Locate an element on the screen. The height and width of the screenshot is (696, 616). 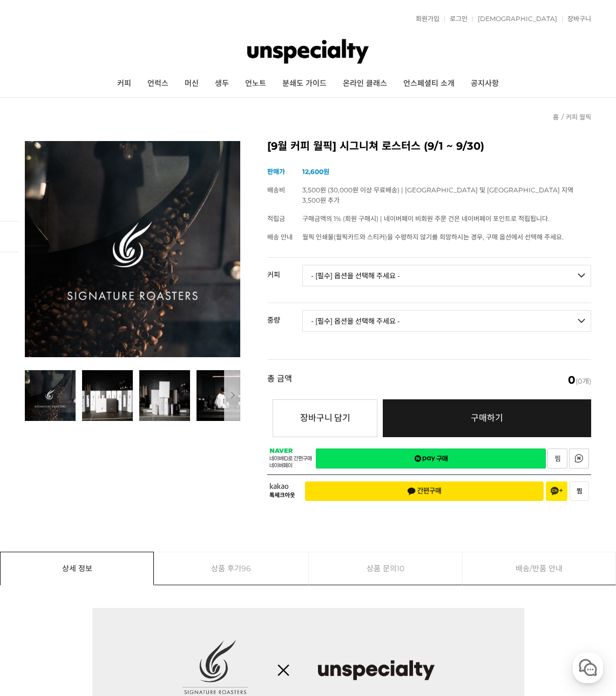
a: 설정 is located at coordinates (174, 356).